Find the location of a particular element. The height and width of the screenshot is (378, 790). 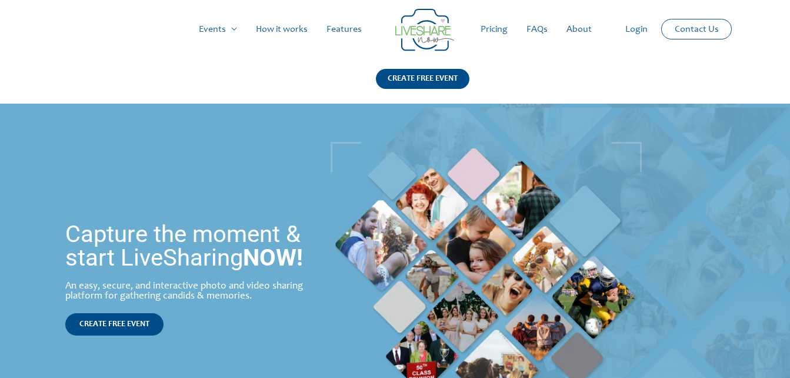

div: CREATE FREE EVENT is located at coordinates (423, 79).